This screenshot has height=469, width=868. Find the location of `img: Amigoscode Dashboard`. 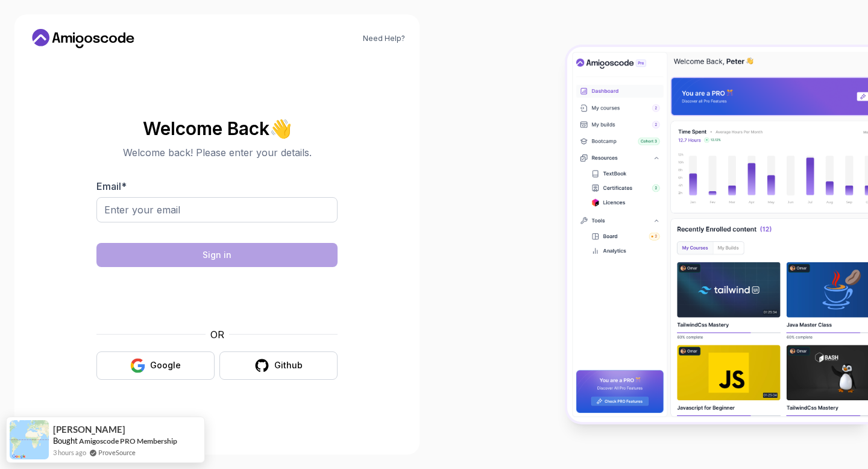

img: Amigoscode Dashboard is located at coordinates (717, 235).